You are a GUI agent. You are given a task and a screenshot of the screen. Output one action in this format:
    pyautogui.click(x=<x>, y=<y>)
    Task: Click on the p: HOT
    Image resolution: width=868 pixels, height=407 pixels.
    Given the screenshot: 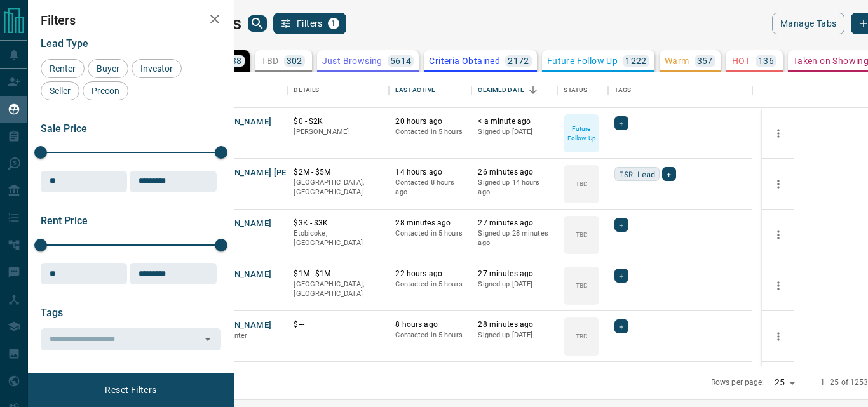 What is the action you would take?
    pyautogui.click(x=741, y=61)
    